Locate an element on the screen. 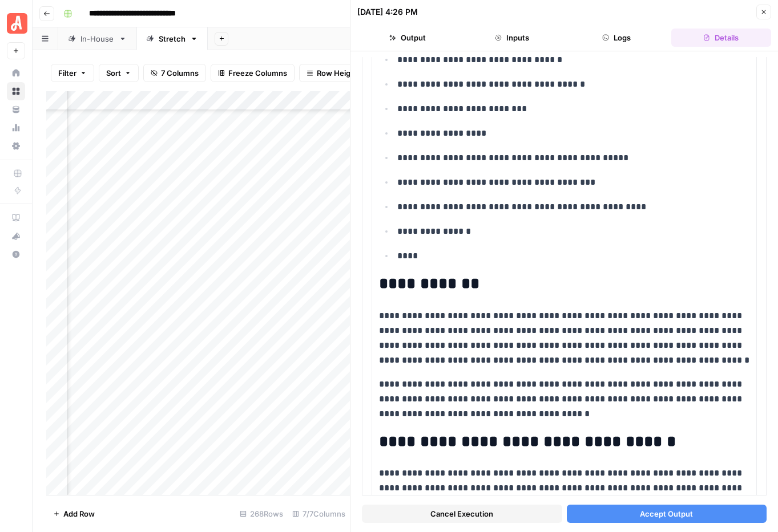 This screenshot has height=532, width=778. span: Accept Output is located at coordinates (666, 514).